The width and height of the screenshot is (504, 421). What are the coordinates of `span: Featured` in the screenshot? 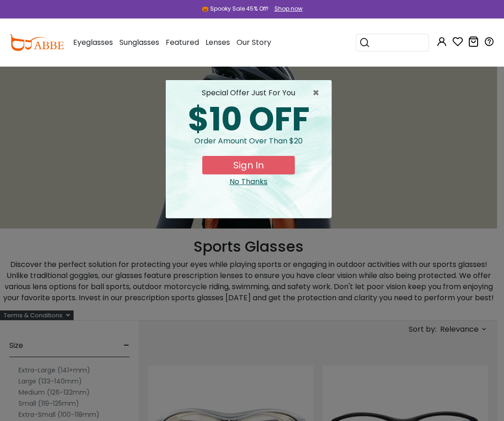 It's located at (182, 42).